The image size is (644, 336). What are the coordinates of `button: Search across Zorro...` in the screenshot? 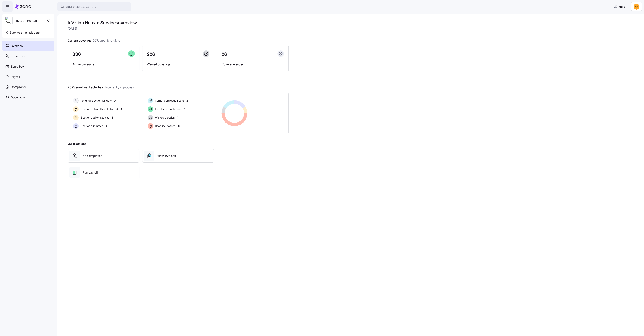 It's located at (94, 7).